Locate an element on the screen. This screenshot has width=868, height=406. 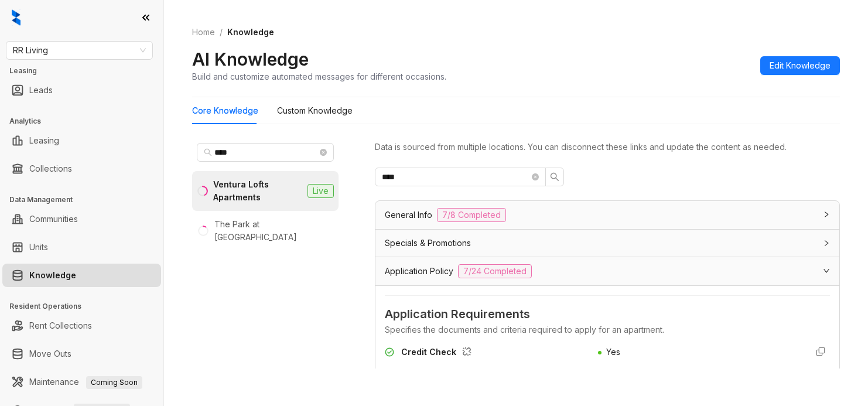
a: Knowledge is located at coordinates (53, 275).